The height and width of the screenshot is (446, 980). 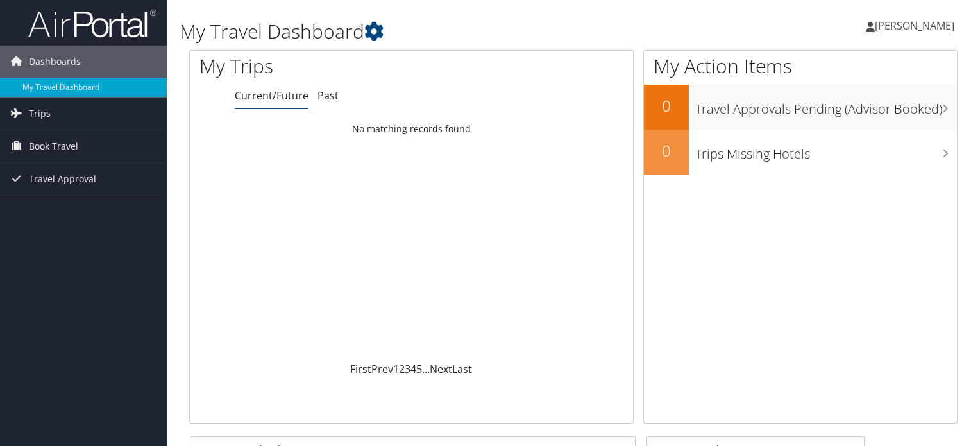 I want to click on h1: My Trips, so click(x=319, y=66).